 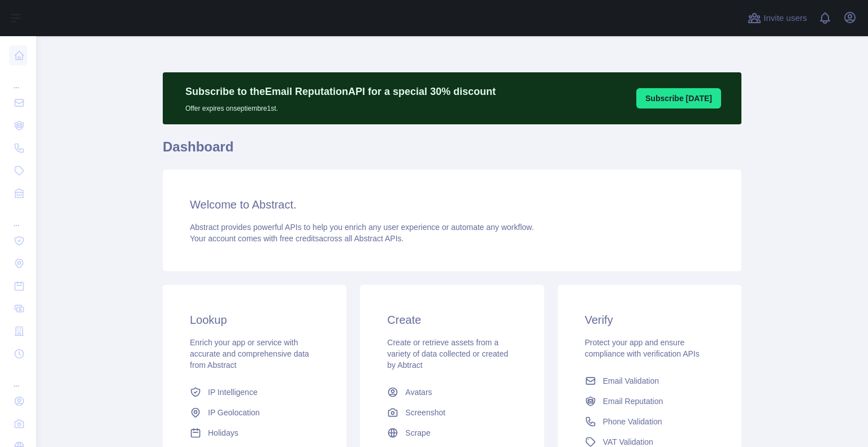 What do you see at coordinates (451, 392) in the screenshot?
I see `a: Avatars` at bounding box center [451, 392].